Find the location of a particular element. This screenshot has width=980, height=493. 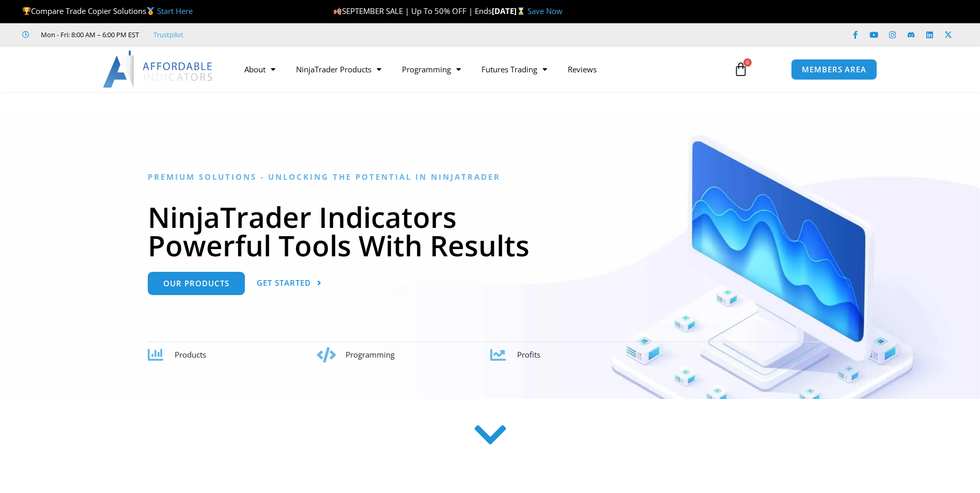

a: Start Here is located at coordinates (175, 11).